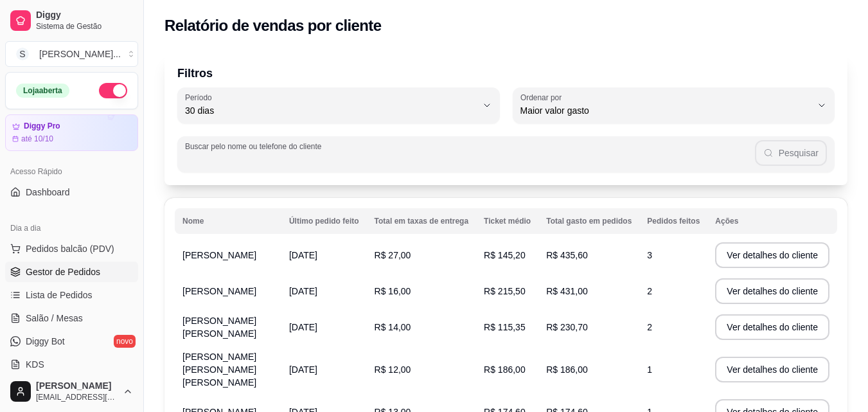 Image resolution: width=868 pixels, height=412 pixels. What do you see at coordinates (72, 172) in the screenshot?
I see `div: Acesso Rápido` at bounding box center [72, 172].